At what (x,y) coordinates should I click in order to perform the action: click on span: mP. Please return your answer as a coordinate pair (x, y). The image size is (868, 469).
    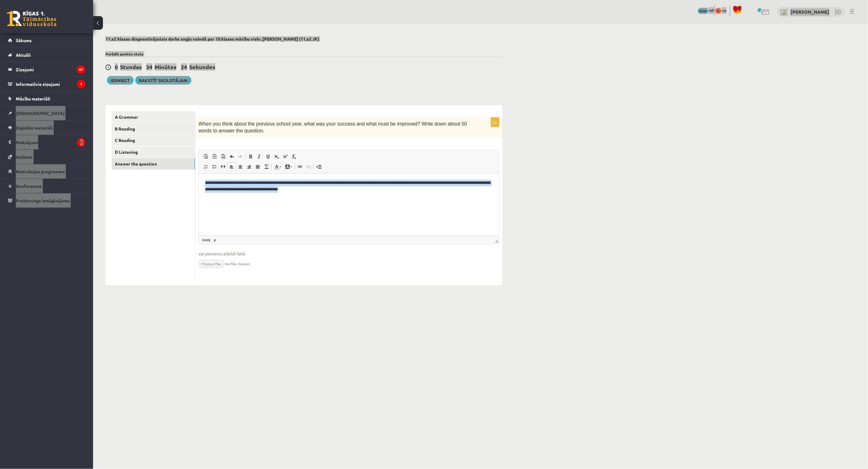
    Looking at the image, I should click on (712, 10).